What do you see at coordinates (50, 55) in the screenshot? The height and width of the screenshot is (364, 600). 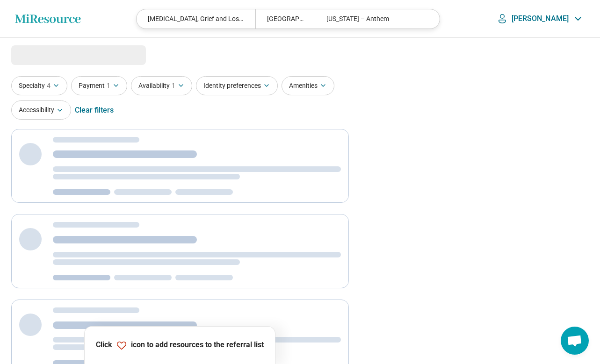 I see `span: Loading...` at bounding box center [50, 55].